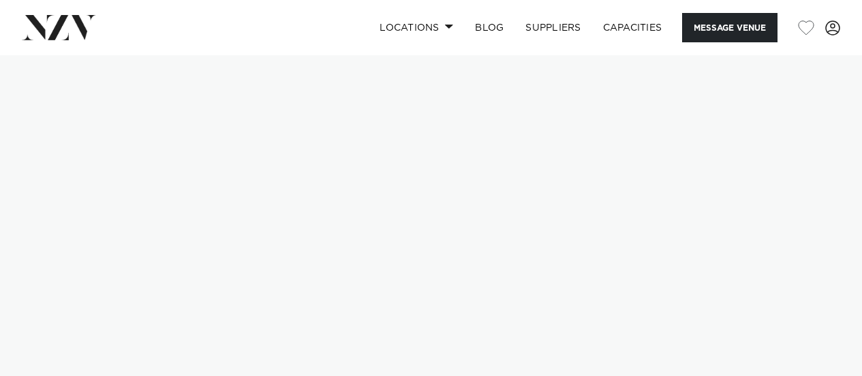 The image size is (862, 376). What do you see at coordinates (417, 27) in the screenshot?
I see `a: Locations` at bounding box center [417, 27].